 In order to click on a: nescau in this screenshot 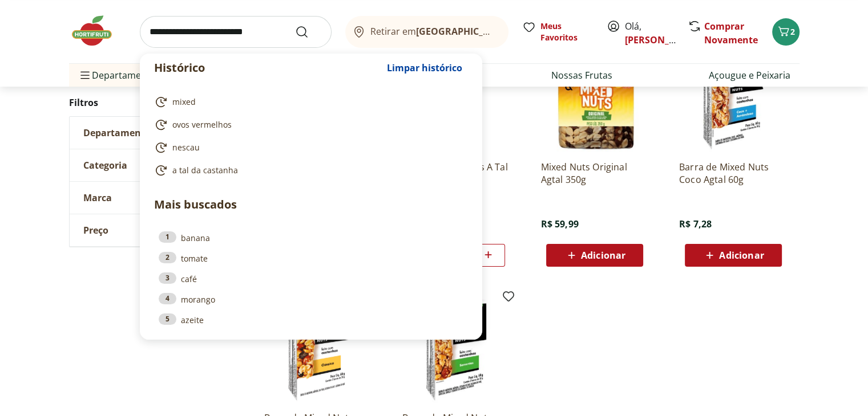, I will do `click(309, 148)`.